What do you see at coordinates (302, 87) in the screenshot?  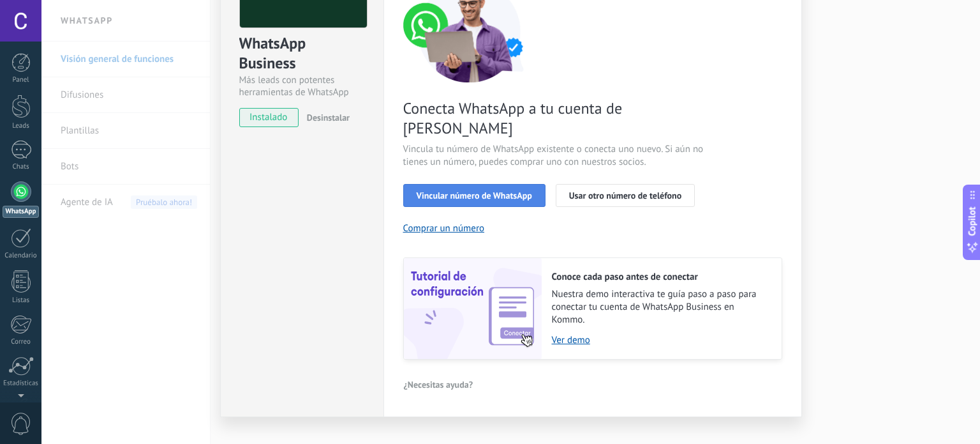 I see `div: Más leads con potentes herramientas de WhatsApp` at bounding box center [302, 87].